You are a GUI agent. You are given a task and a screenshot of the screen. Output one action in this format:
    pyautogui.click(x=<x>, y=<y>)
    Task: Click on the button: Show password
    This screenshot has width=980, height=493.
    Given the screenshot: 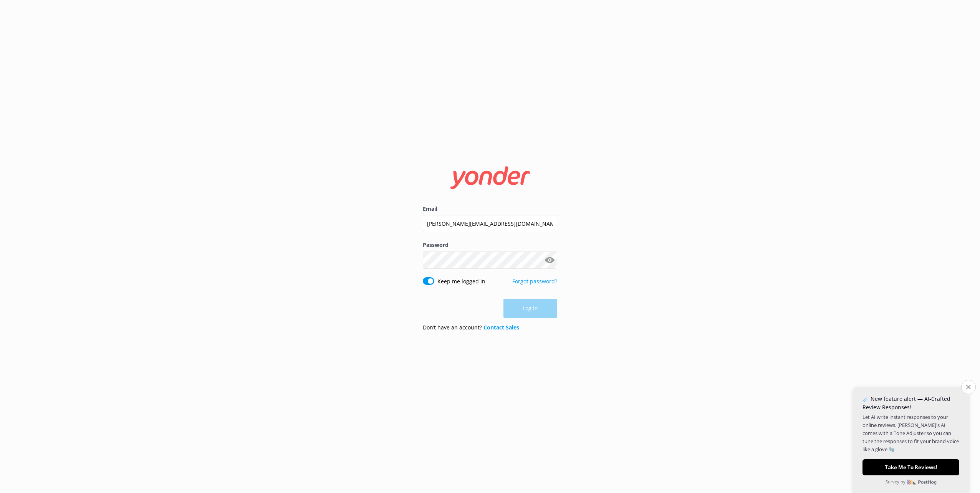 What is the action you would take?
    pyautogui.click(x=549, y=260)
    